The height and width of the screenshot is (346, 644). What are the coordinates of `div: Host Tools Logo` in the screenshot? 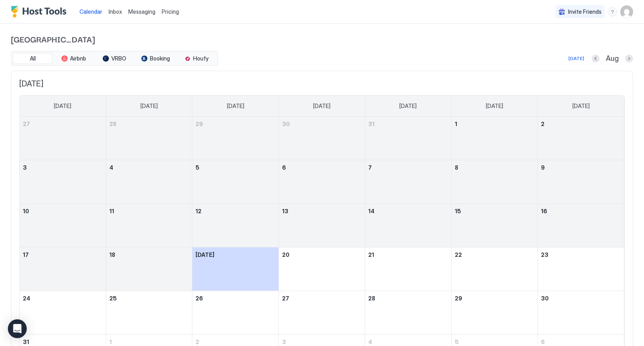 It's located at (41, 12).